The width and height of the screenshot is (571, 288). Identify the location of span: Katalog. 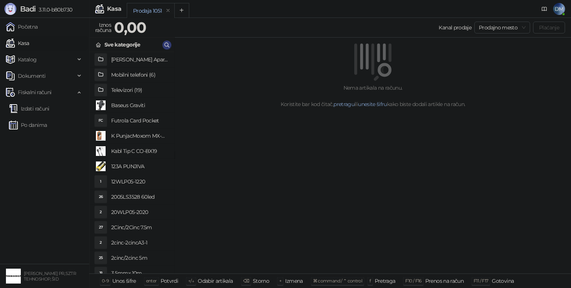
(27, 60).